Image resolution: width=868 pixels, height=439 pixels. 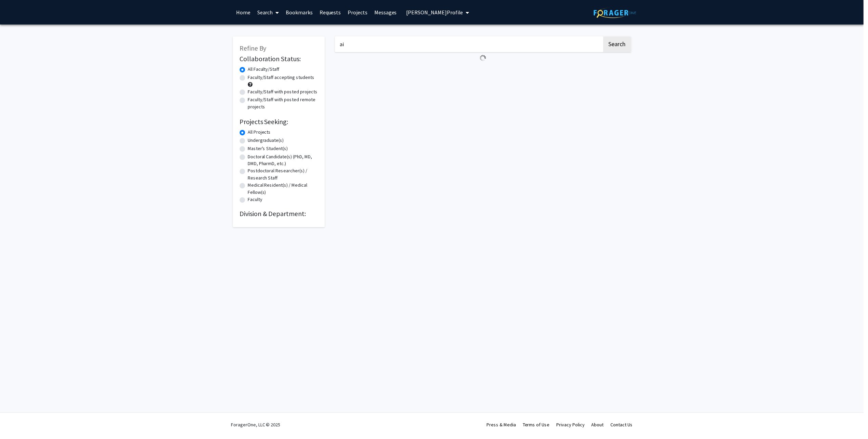 I want to click on a: About, so click(x=600, y=427).